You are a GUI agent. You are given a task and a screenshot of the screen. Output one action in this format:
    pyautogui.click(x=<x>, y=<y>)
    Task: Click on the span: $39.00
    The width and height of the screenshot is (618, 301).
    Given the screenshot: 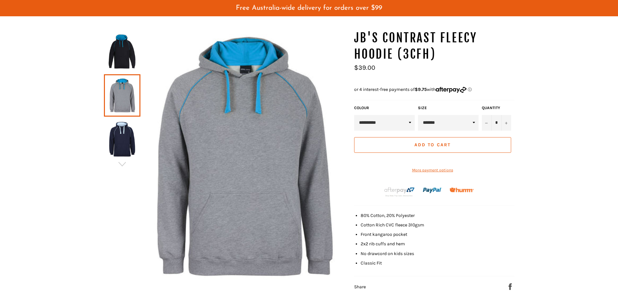 What is the action you would take?
    pyautogui.click(x=365, y=67)
    